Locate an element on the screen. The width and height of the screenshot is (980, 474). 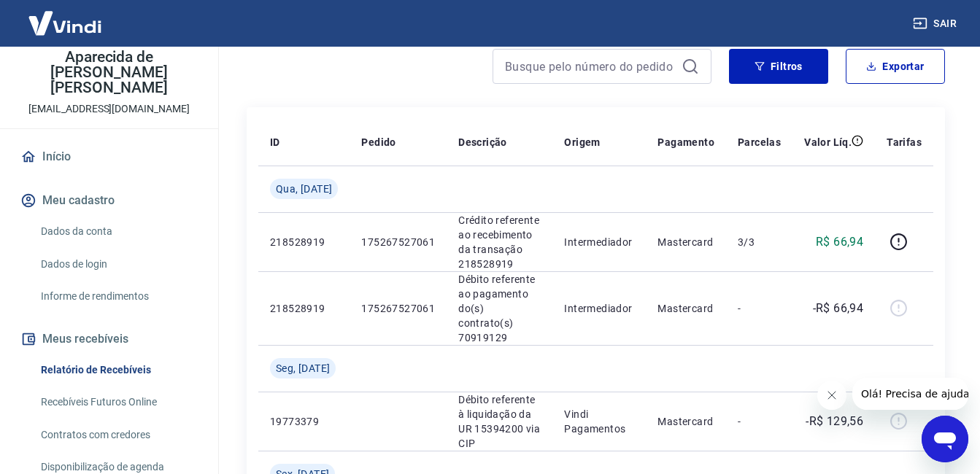
p: Crédito referente ao recebimento da transação 218528919 is located at coordinates (499, 242).